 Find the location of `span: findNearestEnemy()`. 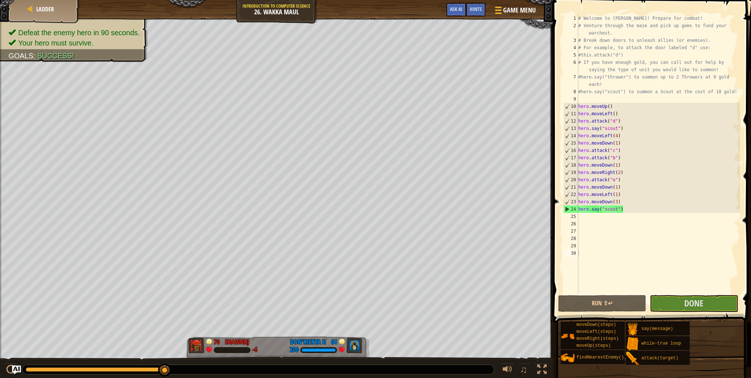

span: findNearestEnemy() is located at coordinates (600, 357).